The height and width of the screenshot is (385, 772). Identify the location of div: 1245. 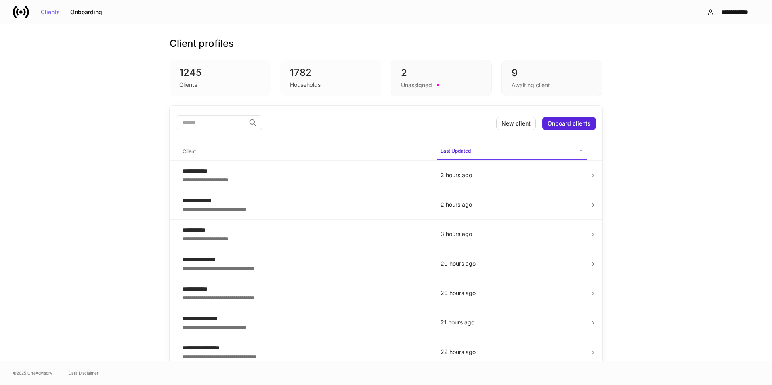
(220, 73).